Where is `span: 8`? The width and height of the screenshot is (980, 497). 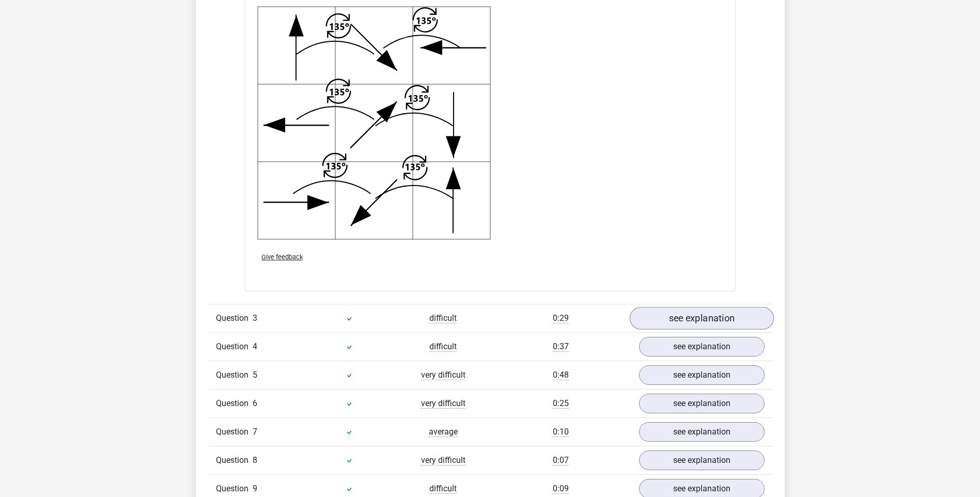
span: 8 is located at coordinates (255, 460).